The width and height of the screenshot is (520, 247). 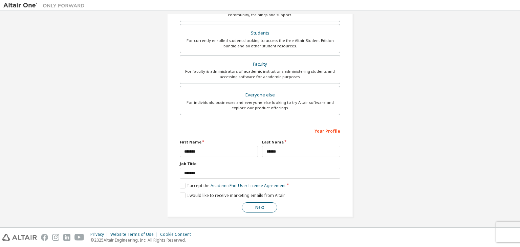 What do you see at coordinates (260, 164) in the screenshot?
I see `label: Job Title` at bounding box center [260, 164].